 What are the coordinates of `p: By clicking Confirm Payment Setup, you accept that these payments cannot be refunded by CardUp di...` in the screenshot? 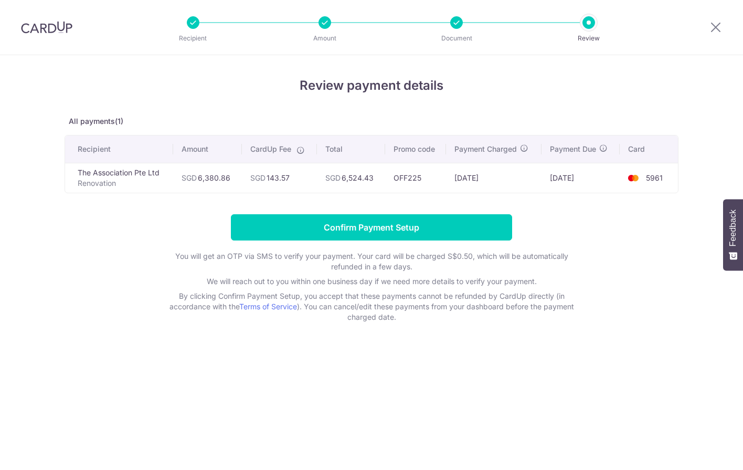 It's located at (371, 306).